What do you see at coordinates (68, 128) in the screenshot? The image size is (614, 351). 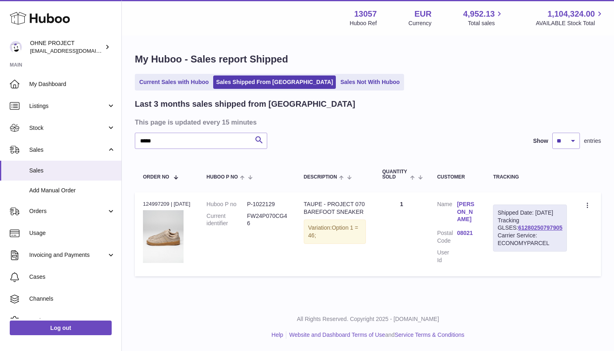 I see `span: Stock` at bounding box center [68, 128].